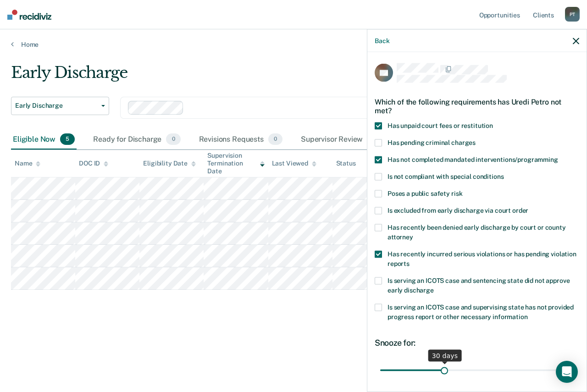  Describe the element at coordinates (473, 159) in the screenshot. I see `span: Has not completed mandated interventions/programming` at that location.